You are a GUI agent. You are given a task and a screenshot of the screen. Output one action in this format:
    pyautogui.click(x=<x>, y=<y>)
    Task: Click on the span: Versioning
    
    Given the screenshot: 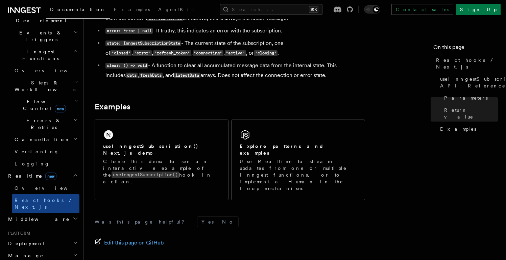 What is the action you would take?
    pyautogui.click(x=37, y=152)
    